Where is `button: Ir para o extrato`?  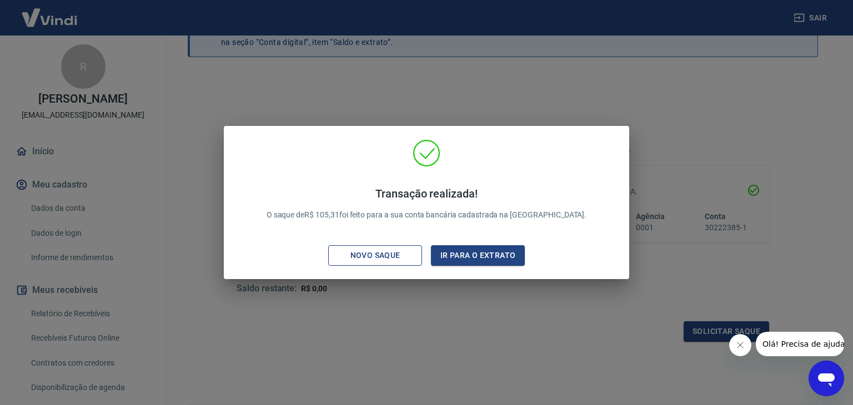
button: Ir para o extrato is located at coordinates (477, 255).